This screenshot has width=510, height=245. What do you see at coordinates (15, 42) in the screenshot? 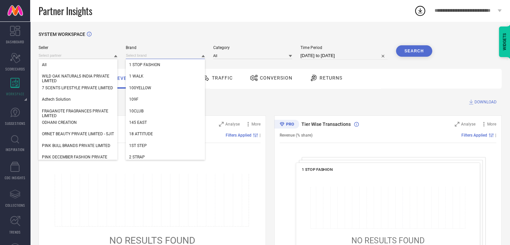
I see `span: DASHBOARD` at bounding box center [15, 42].